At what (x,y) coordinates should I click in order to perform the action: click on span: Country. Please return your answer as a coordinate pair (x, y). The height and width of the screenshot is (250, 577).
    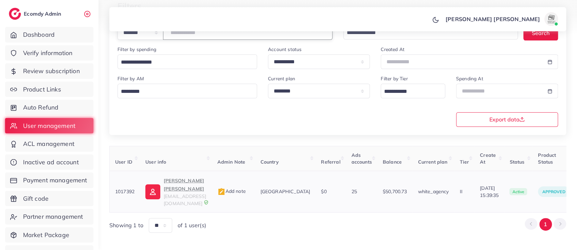
    Looking at the image, I should click on (270, 162).